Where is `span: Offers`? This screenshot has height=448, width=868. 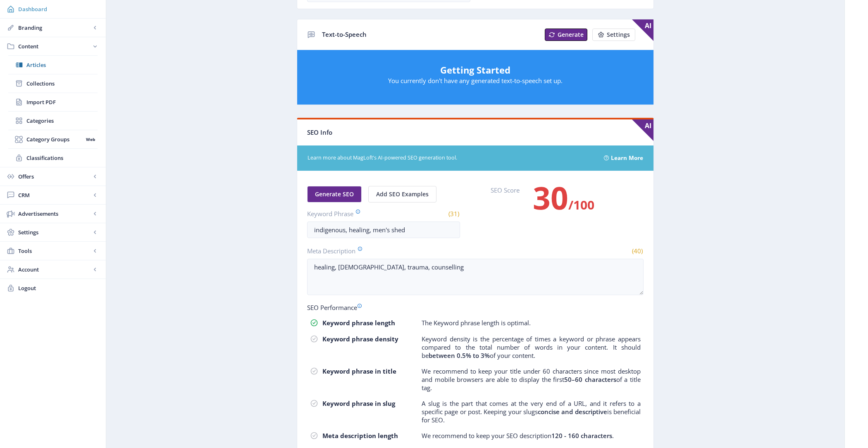 span: Offers is located at coordinates (55, 176).